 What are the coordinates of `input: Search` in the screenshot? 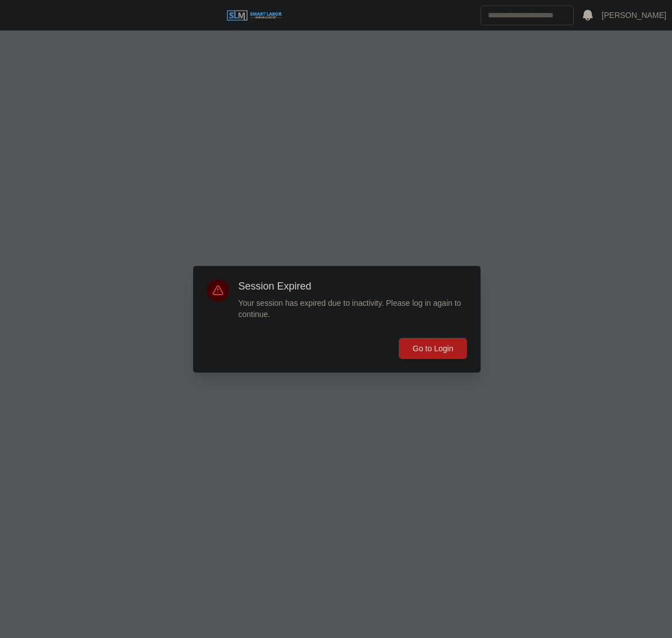 It's located at (527, 15).